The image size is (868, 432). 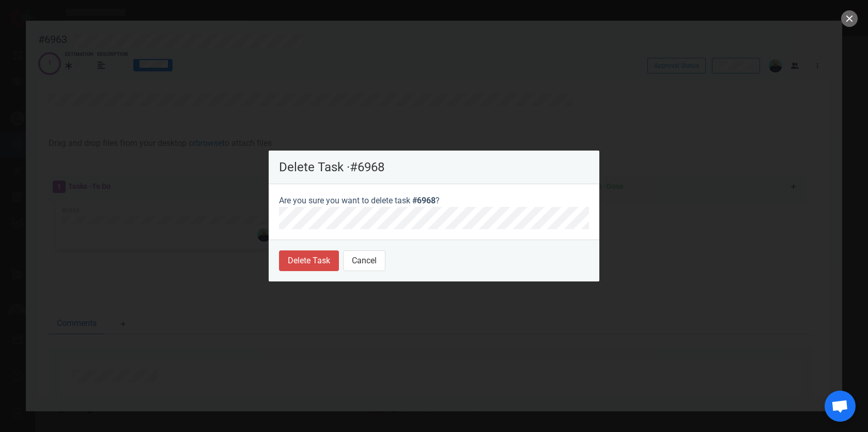 I want to click on button: Cancel, so click(x=364, y=261).